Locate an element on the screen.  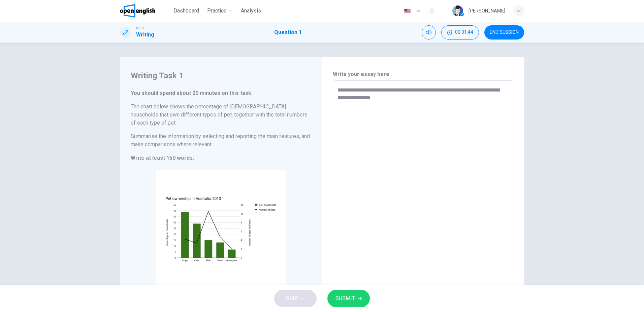
h6: You should spend about 20 minutes on this task. is located at coordinates (221, 93).